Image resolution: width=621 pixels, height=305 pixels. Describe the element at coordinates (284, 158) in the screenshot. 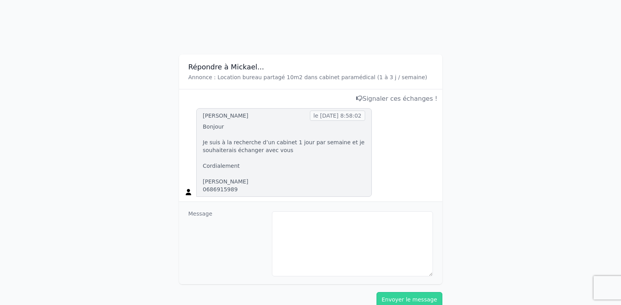

I see `p: Bonjour Je suis à la recherche d’un cabinet 1 jour par semaine et je souhaiterais échanger avec v...` at that location.